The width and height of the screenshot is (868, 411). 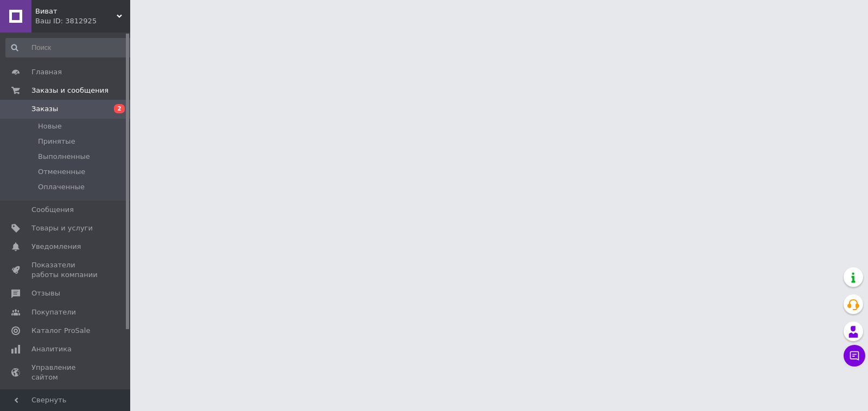 What do you see at coordinates (70, 91) in the screenshot?
I see `span: Заказы и сообщения` at bounding box center [70, 91].